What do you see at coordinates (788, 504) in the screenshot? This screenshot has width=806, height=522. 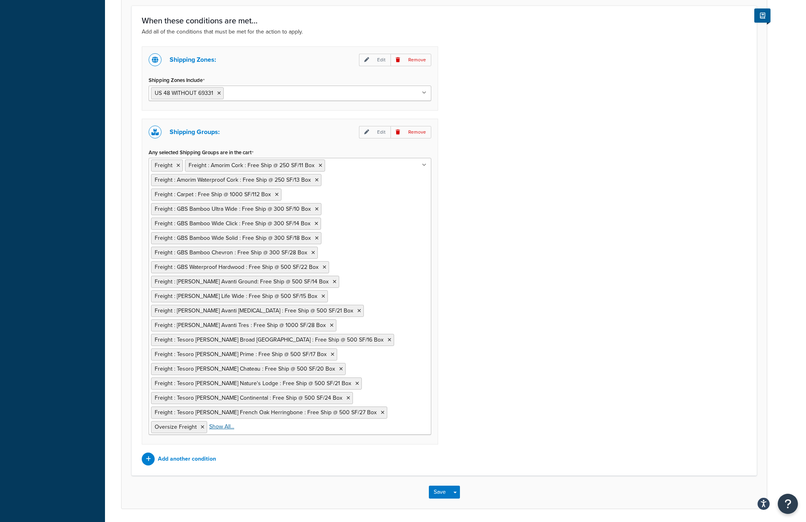 I see `button: Open Resource Center` at bounding box center [788, 504].